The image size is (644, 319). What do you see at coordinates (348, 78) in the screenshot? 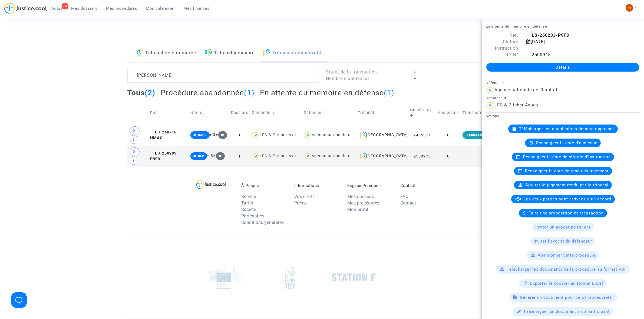
I see `span: Nombre d'audiences` at bounding box center [348, 78].